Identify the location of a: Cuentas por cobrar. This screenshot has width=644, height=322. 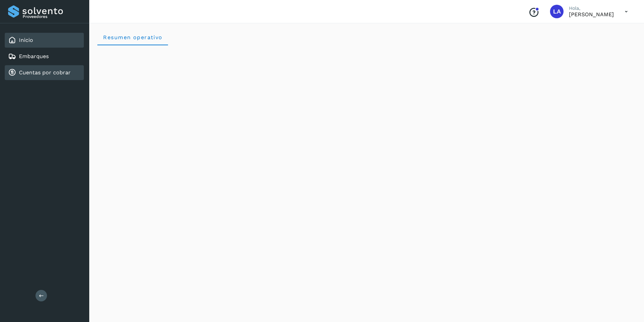
(45, 72).